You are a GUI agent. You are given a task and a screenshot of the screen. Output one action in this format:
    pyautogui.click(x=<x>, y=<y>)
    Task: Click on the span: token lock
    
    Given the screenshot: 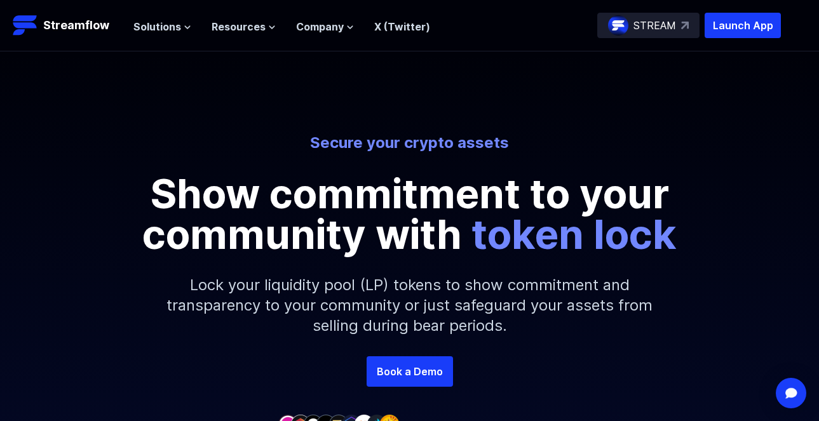 What is the action you would take?
    pyautogui.click(x=574, y=234)
    